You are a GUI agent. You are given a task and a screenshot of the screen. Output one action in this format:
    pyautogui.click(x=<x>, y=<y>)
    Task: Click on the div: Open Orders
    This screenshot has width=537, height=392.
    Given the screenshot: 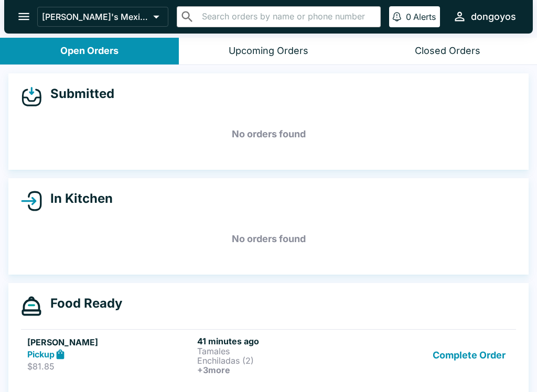 What is the action you would take?
    pyautogui.click(x=89, y=51)
    